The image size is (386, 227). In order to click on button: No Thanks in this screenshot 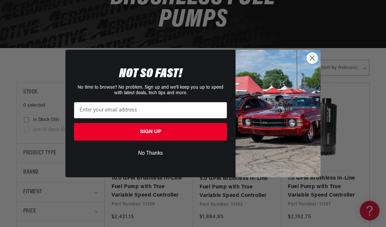, I will do `click(150, 153)`.